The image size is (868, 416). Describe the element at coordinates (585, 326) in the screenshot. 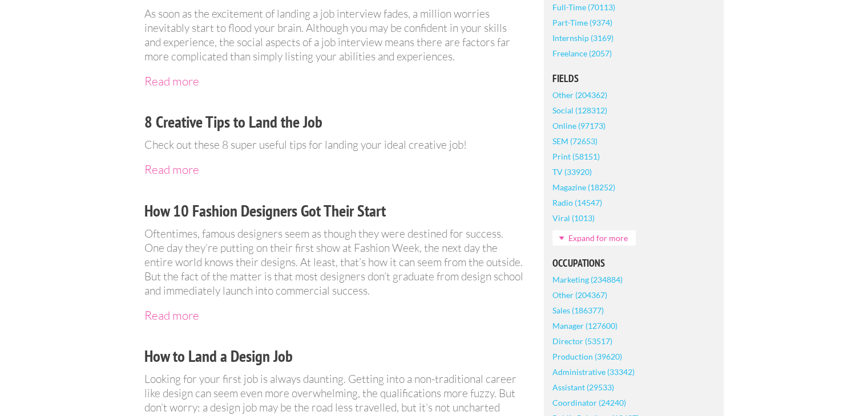

I see `a: Manager (127600)` at that location.